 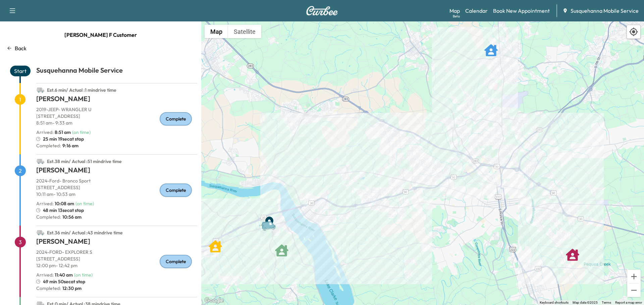 What do you see at coordinates (64, 282) in the screenshot?
I see `span: 49 min 50sec at stop` at bounding box center [64, 282].